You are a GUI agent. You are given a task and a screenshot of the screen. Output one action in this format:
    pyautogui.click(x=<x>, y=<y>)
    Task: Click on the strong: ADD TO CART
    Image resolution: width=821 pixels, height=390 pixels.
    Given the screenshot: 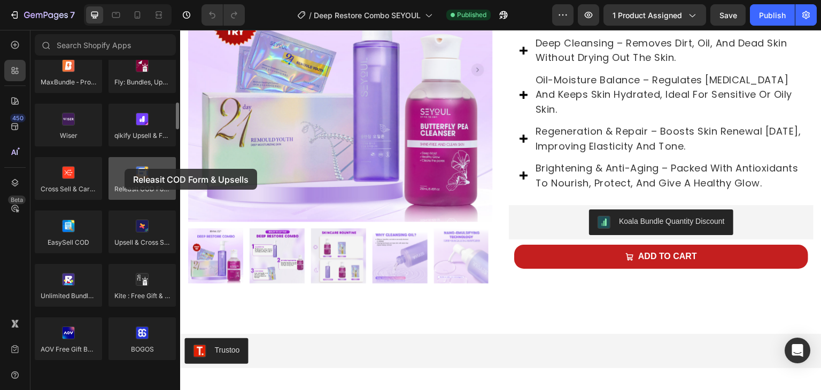 What is the action you would take?
    pyautogui.click(x=488, y=226)
    